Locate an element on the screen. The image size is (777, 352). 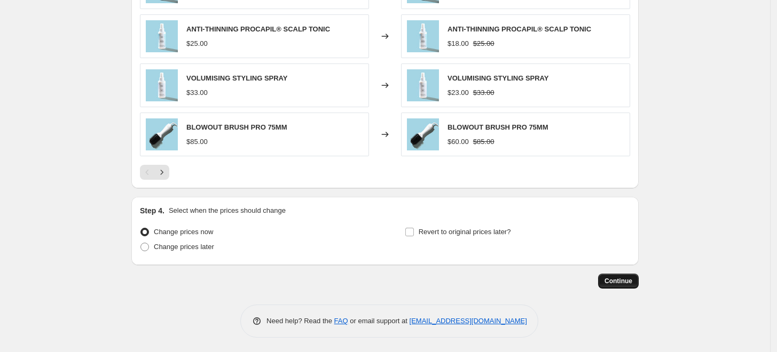
button: Next is located at coordinates (162, 172).